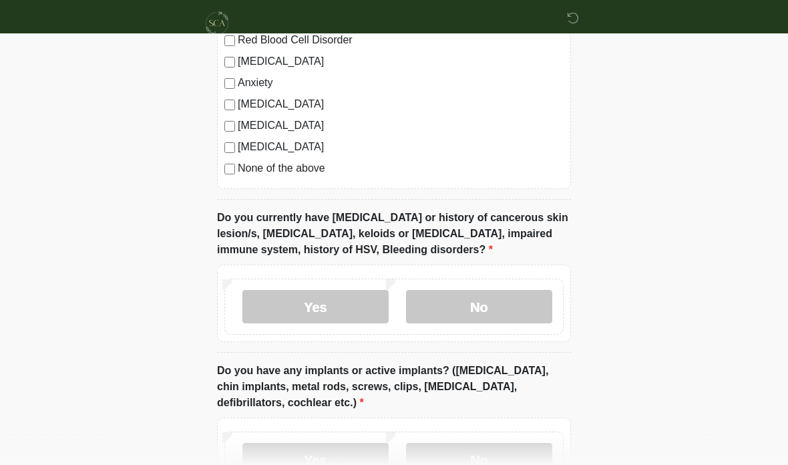 The width and height of the screenshot is (788, 465). I want to click on label: None of the above, so click(401, 168).